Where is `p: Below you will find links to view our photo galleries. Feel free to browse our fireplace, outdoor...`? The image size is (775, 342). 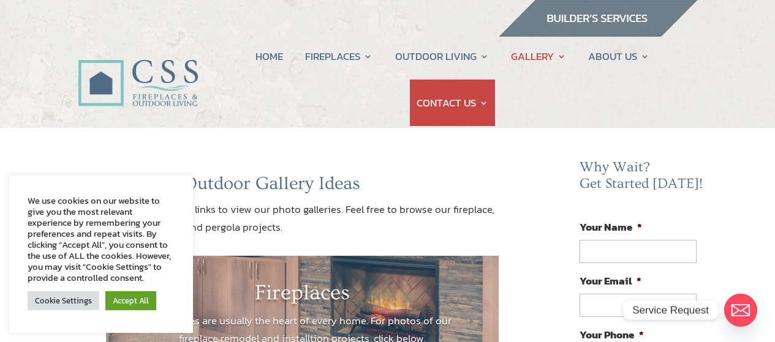
p: Below you will find links to view our photo galleries. Feel free to browse our fireplace, outdoor... is located at coordinates (302, 219).